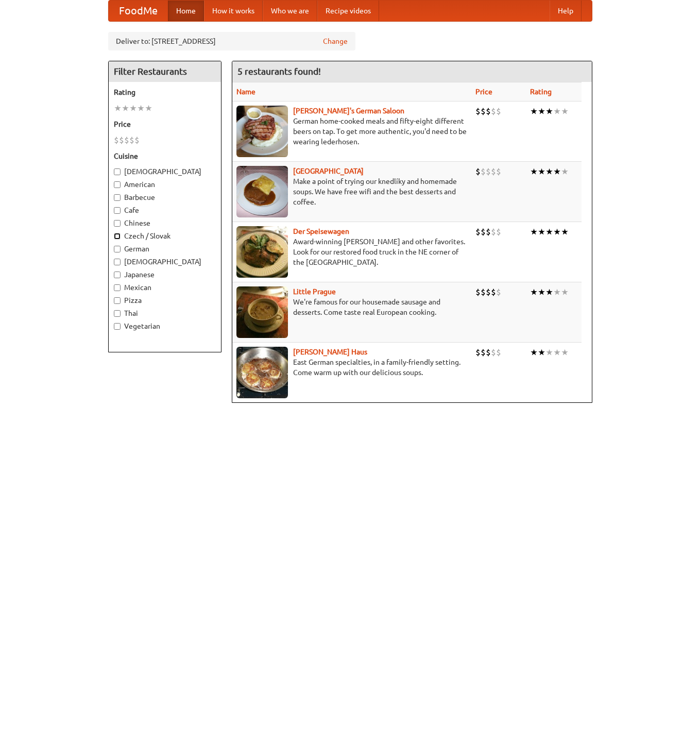 The width and height of the screenshot is (700, 729). What do you see at coordinates (117, 223) in the screenshot?
I see `input: Chinese` at bounding box center [117, 223].